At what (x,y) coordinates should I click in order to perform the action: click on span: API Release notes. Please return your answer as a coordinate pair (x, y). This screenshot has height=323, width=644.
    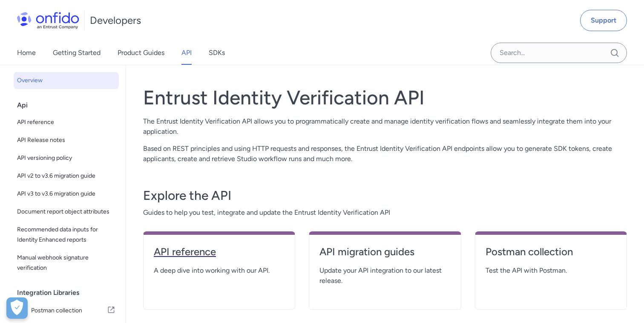
    Looking at the image, I should click on (66, 140).